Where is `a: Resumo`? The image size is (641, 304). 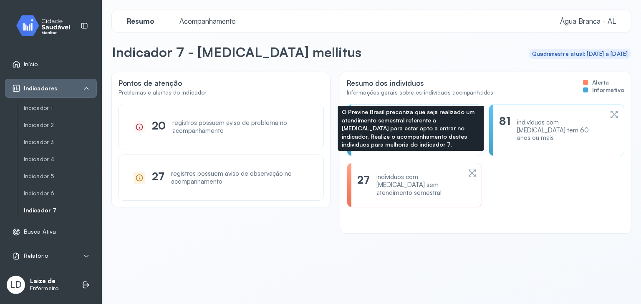 a: Resumo is located at coordinates (141, 21).